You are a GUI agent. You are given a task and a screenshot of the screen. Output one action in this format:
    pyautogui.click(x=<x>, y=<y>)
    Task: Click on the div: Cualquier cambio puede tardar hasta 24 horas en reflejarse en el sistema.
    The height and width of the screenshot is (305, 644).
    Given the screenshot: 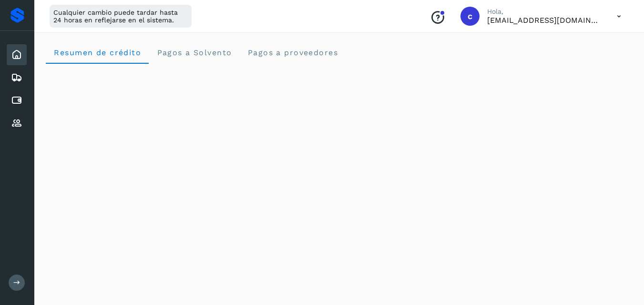 What is the action you would take?
    pyautogui.click(x=121, y=16)
    